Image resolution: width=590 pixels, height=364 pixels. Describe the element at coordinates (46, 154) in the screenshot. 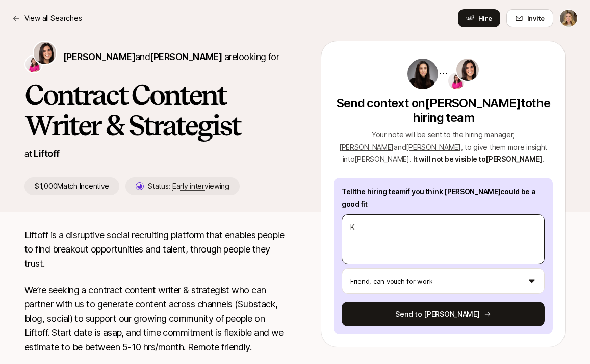

I see `p: Liftoff` at that location.